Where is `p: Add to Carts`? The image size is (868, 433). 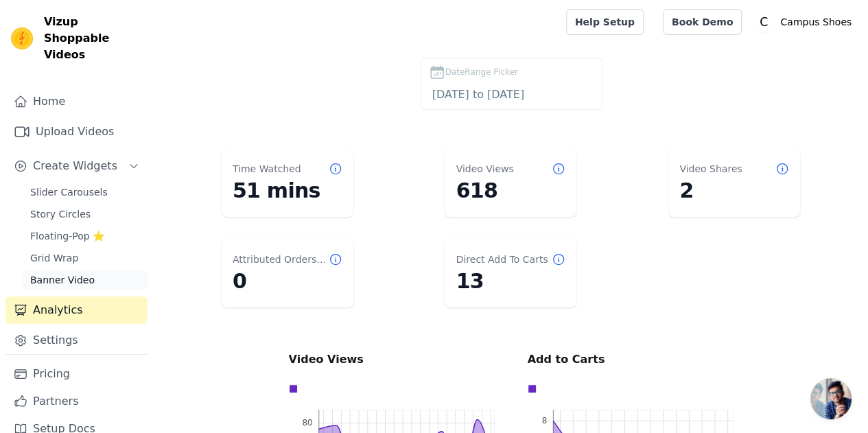 p: Add to Carts is located at coordinates (631, 360).